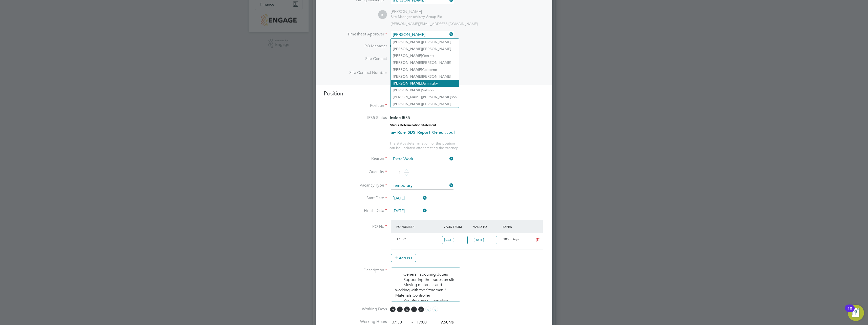  I want to click on div: PO Number, so click(419, 226).